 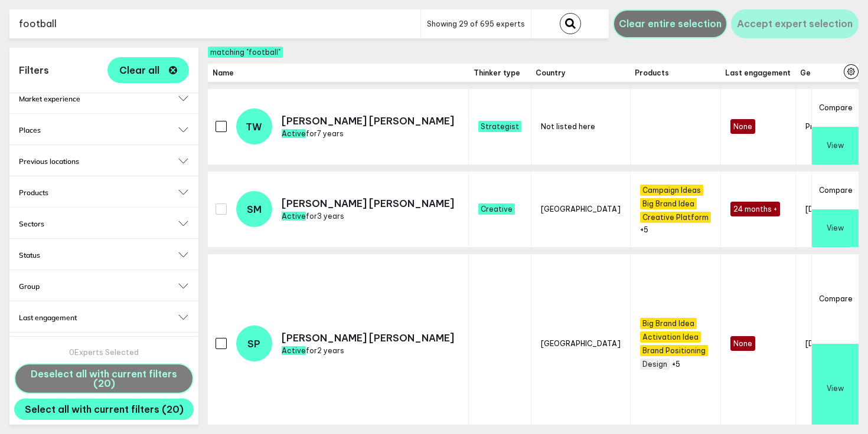 I want to click on h2: Group, so click(x=104, y=286).